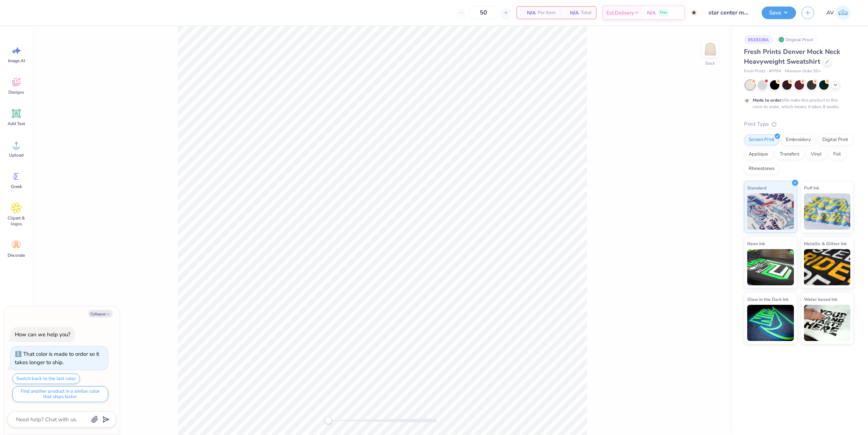  I want to click on div: # 518338A, so click(758, 40).